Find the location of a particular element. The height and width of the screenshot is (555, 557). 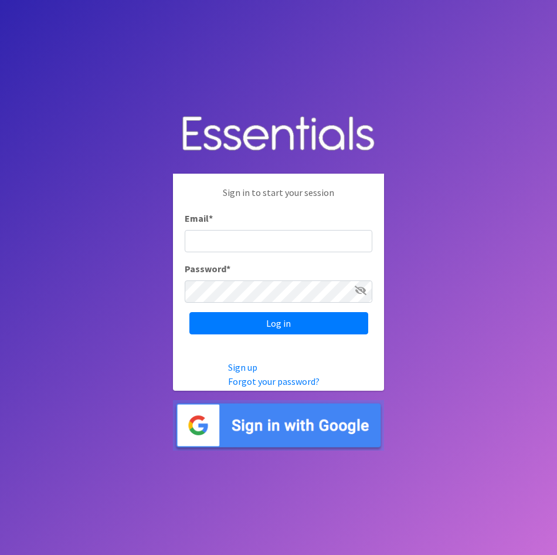

label: Password is located at coordinates (208, 269).